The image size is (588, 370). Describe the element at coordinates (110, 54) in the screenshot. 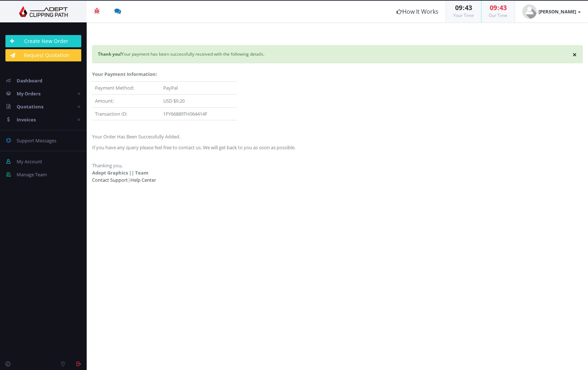

I see `strong: Thank you!` at that location.